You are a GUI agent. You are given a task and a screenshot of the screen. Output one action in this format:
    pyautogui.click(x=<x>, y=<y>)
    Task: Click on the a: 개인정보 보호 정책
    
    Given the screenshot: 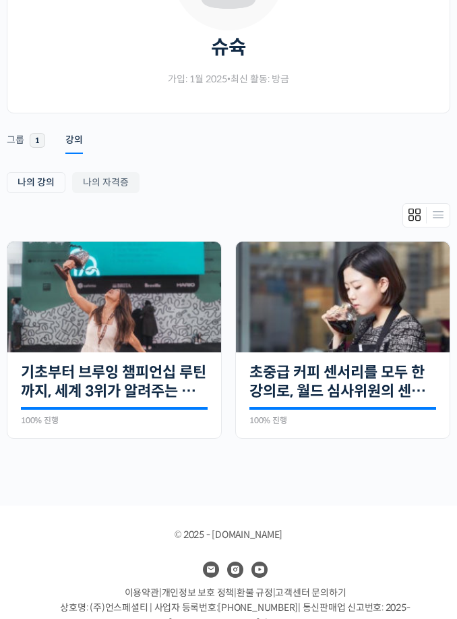 What is the action you would take?
    pyautogui.click(x=198, y=592)
    